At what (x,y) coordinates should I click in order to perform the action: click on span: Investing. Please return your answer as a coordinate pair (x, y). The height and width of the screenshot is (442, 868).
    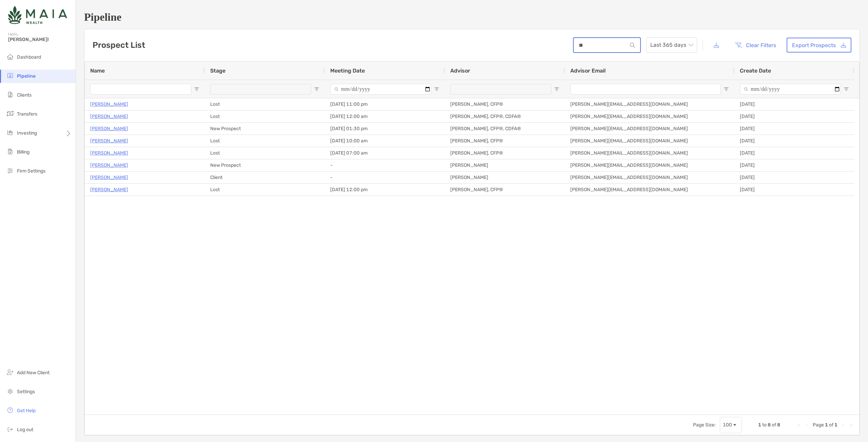
    Looking at the image, I should click on (27, 133).